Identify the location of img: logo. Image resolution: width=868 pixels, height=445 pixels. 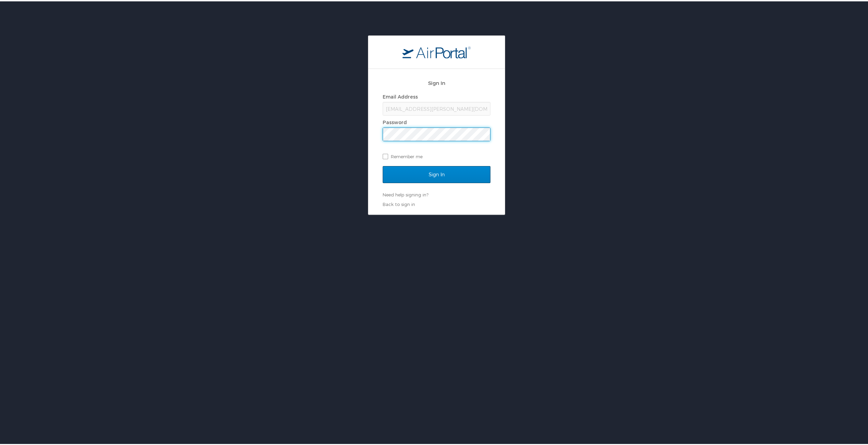
(436, 51).